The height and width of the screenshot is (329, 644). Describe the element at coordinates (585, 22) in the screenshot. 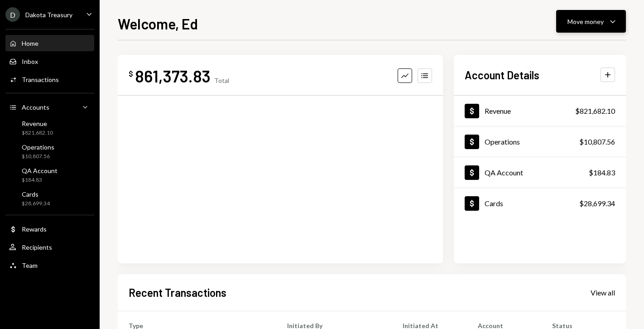

I see `div: Move money` at that location.